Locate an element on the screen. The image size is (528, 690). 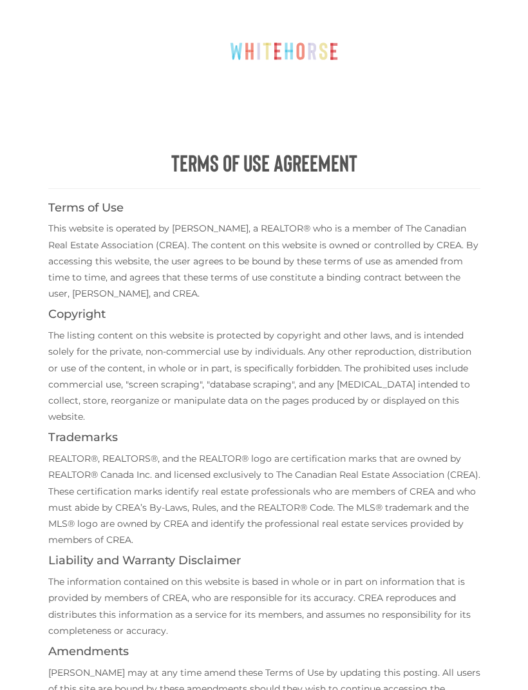
h1: Terms of Use Agreement is located at coordinates (264, 162).